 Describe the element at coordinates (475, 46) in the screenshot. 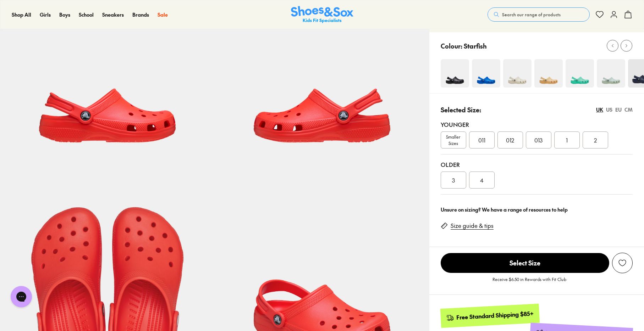

I see `p: Starfish` at that location.